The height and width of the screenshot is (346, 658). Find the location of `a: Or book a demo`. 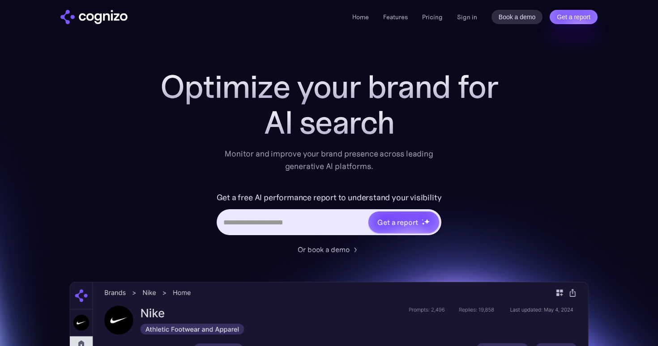

a: Or book a demo is located at coordinates (329, 250).